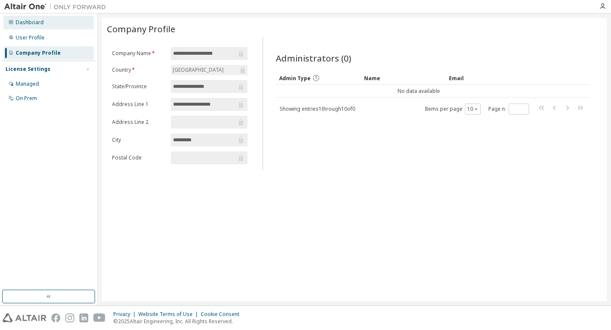 The height and width of the screenshot is (330, 611). Describe the element at coordinates (139, 53) in the screenshot. I see `label: Company Name` at that location.